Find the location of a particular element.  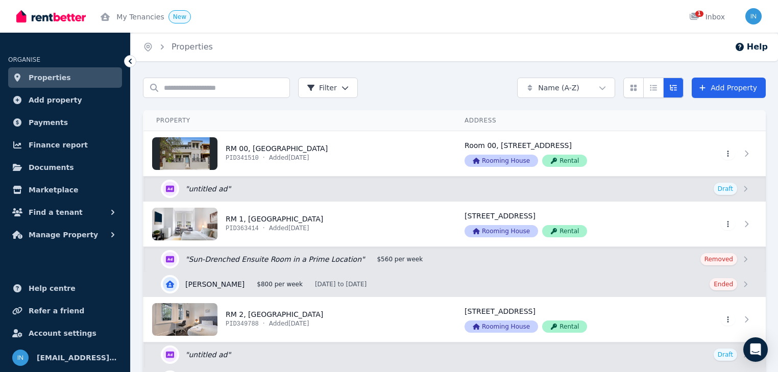

div: Open Intercom Messenger is located at coordinates (755, 350).